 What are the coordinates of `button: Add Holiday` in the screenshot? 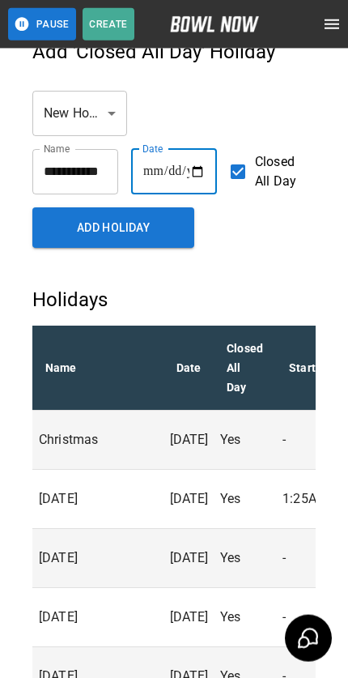 It's located at (113, 228).